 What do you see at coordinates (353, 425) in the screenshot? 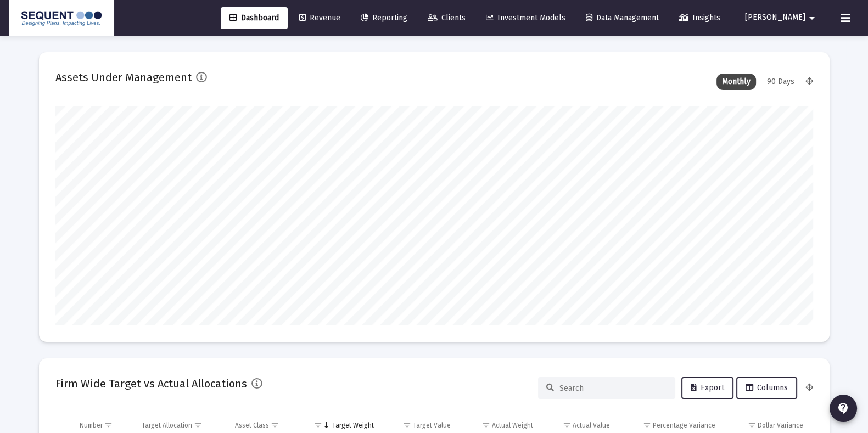
I see `div: Target Weight` at bounding box center [353, 425].